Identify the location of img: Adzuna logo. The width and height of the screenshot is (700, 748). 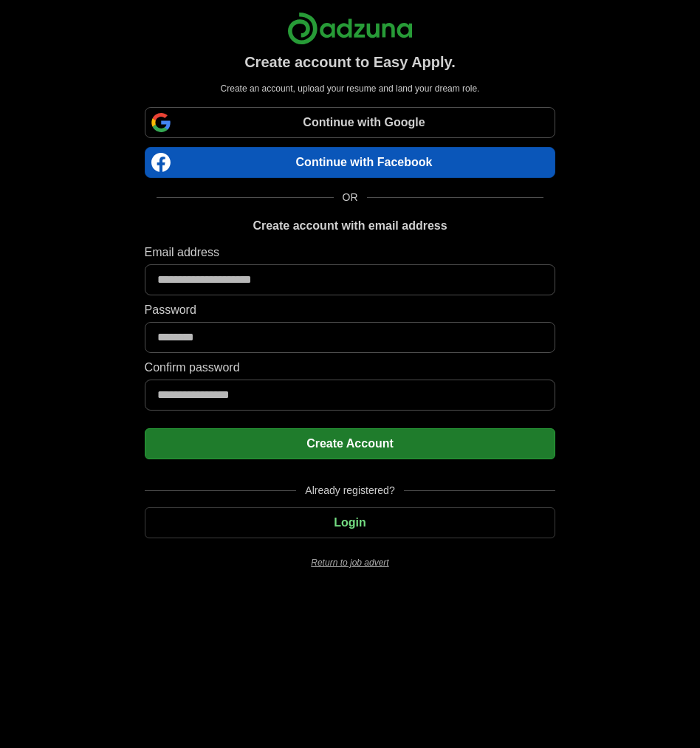
(350, 28).